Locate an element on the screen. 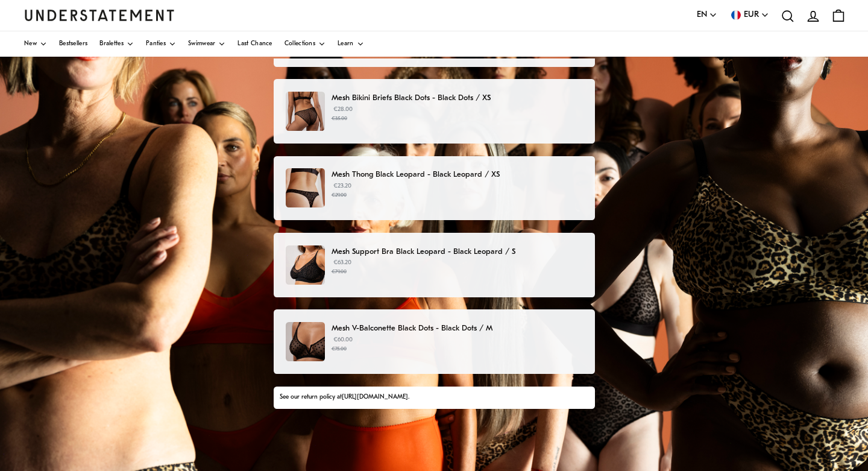 This screenshot has height=471, width=868. p: Mesh Support Bra Black Leopard - Black Leopard / S is located at coordinates (457, 252).